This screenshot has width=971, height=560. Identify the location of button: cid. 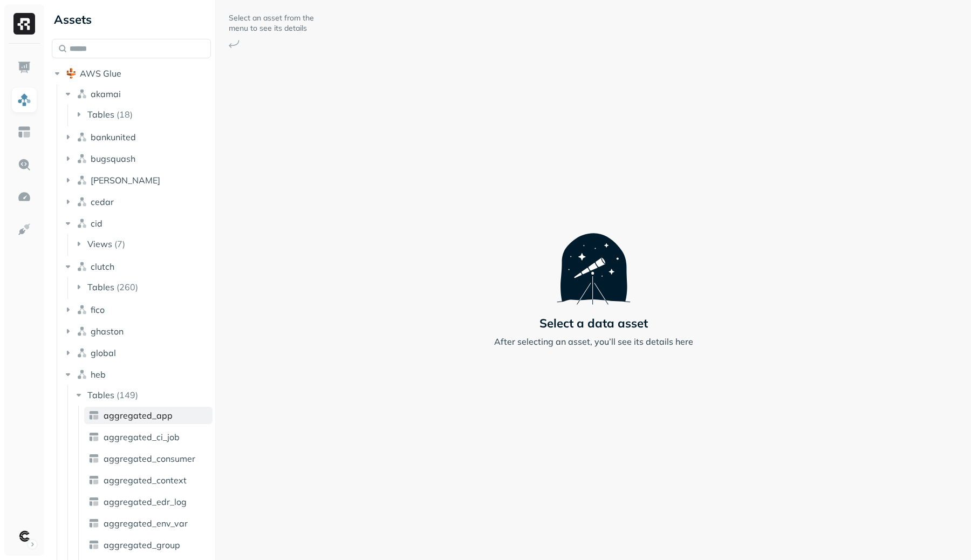
(137, 223).